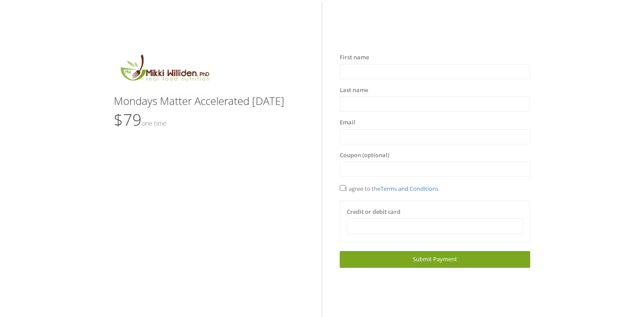  I want to click on label: First name, so click(354, 58).